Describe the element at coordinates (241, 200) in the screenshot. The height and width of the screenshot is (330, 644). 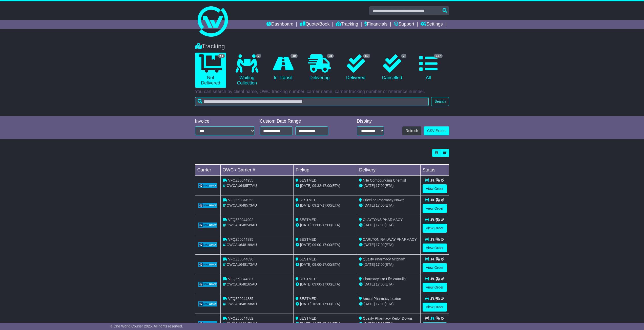
I see `span: VFQZ50044953` at that location.